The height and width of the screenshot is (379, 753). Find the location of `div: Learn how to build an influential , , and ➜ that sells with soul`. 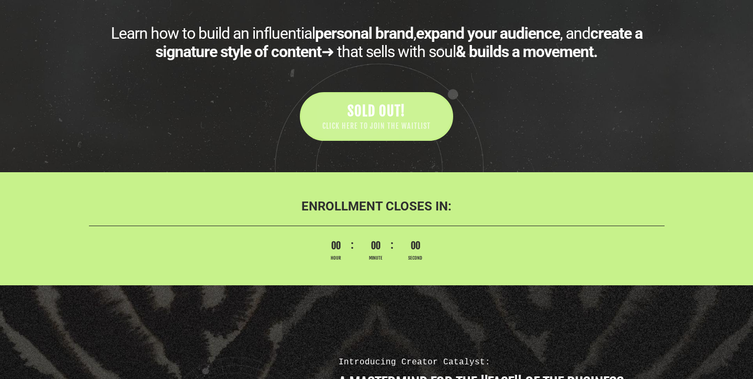

div: Learn how to build an influential , , and ➜ that sells with soul is located at coordinates (377, 42).